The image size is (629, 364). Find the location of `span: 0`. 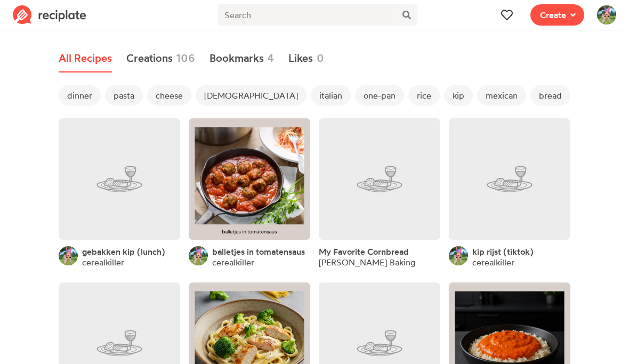

span: 0 is located at coordinates (321, 58).